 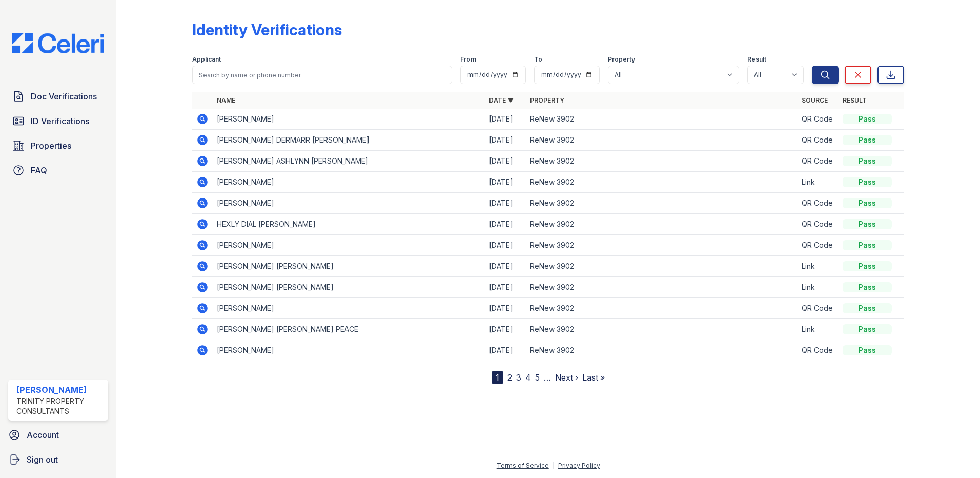 I want to click on a: Name, so click(x=226, y=100).